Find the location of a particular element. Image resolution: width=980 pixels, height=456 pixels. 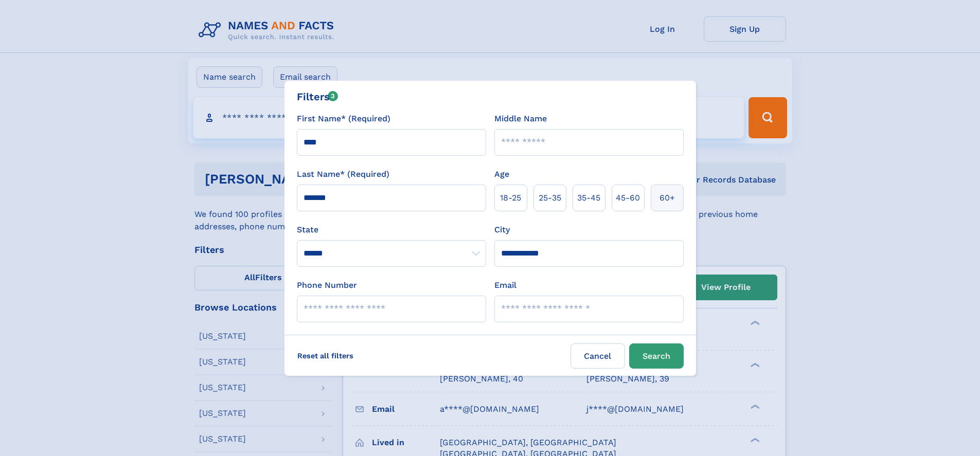

label: Reset all filters is located at coordinates (325, 356).